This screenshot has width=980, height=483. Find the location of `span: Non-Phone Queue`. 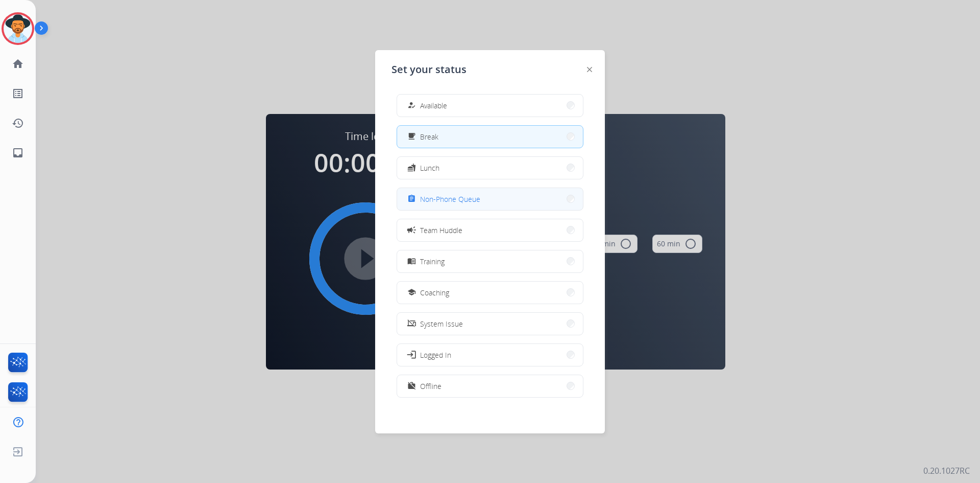

span: Non-Phone Queue is located at coordinates (450, 199).